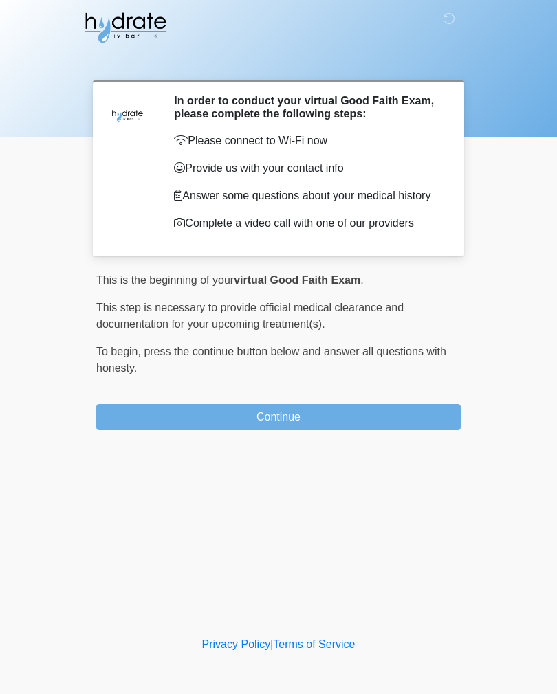 The image size is (557, 694). What do you see at coordinates (271, 359) in the screenshot?
I see `span: press the continue button below and answer all questions with honesty.` at bounding box center [271, 359].